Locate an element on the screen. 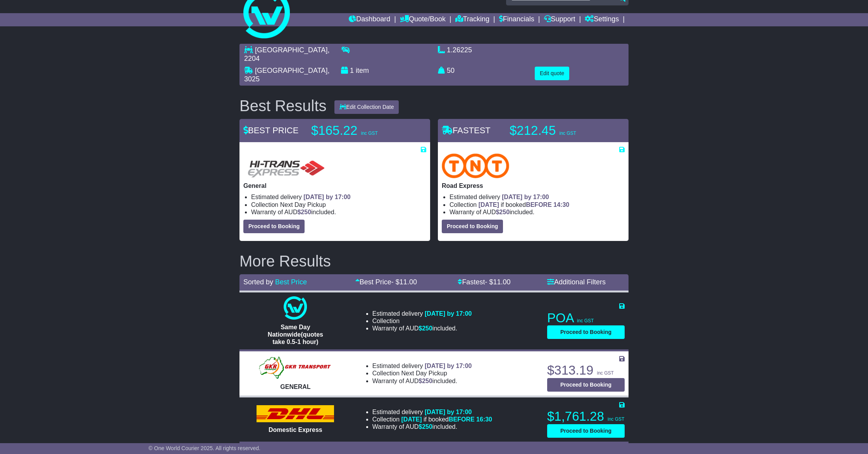  p: $165.22 is located at coordinates (359, 131).